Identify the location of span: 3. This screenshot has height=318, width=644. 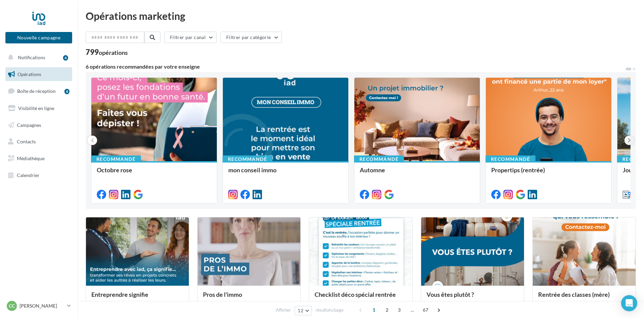
(399, 310).